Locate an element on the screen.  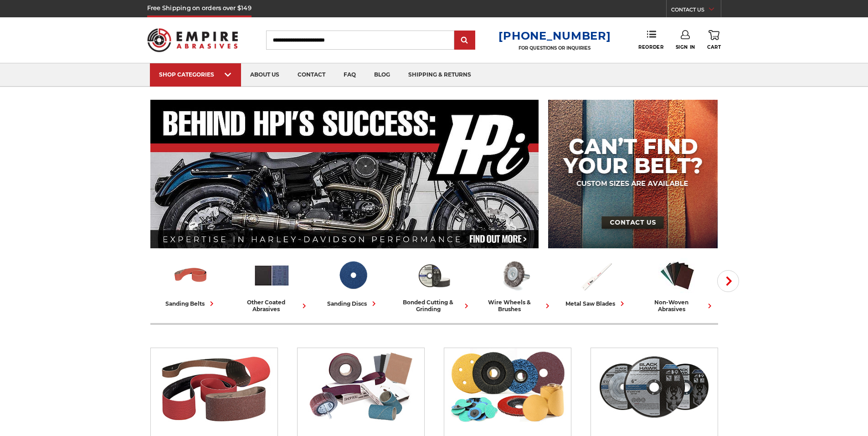
div: other coated abrasives is located at coordinates (272, 306).